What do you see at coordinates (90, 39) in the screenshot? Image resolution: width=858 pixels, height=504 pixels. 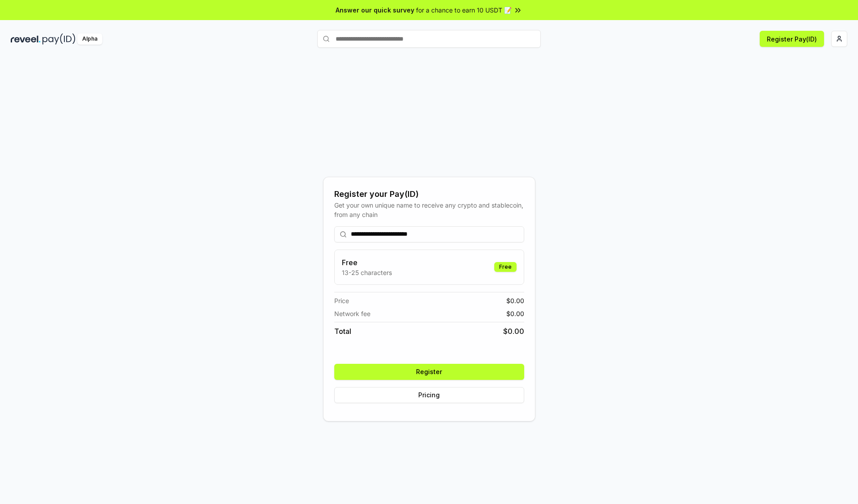 I see `div: Alpha` at bounding box center [90, 39].